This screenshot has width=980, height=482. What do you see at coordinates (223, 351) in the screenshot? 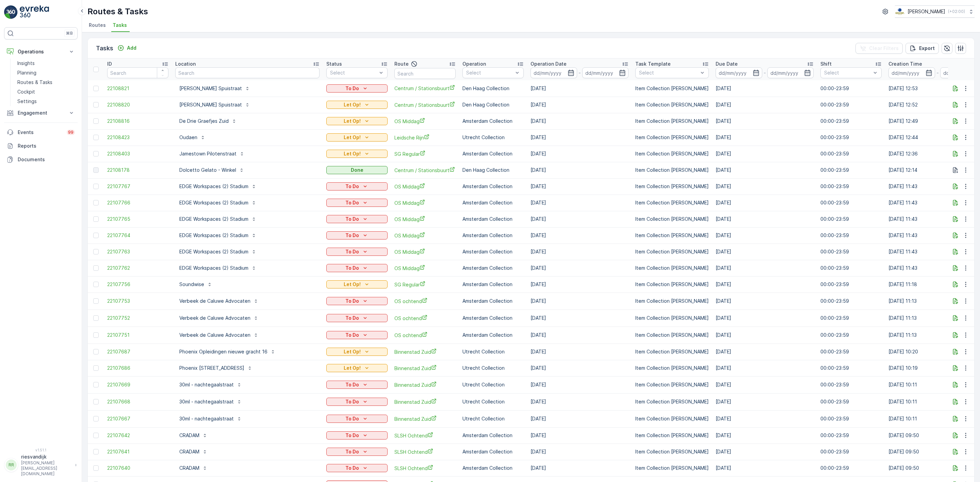
I see `p: Phoenix Opleidingen nieuwe gracht 16` at bounding box center [223, 351].